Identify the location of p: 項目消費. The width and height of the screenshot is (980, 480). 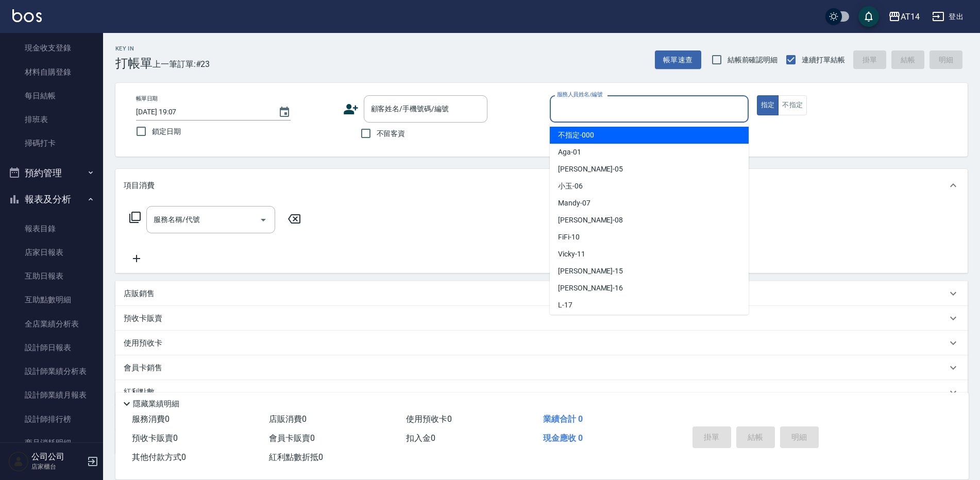
(139, 185).